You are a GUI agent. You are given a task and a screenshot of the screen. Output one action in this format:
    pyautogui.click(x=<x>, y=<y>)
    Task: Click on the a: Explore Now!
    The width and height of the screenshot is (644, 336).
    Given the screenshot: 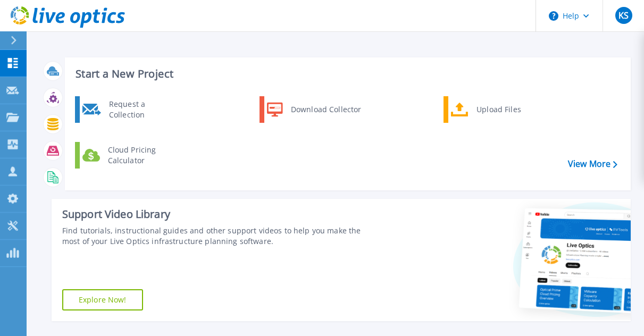 What is the action you would take?
    pyautogui.click(x=103, y=300)
    